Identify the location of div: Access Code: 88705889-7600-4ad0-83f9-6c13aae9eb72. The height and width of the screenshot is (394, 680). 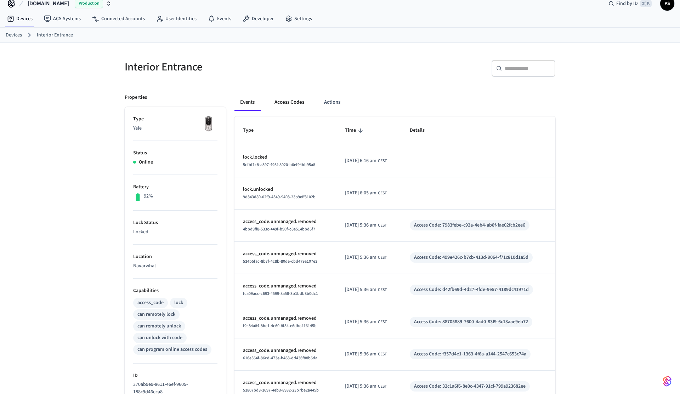
(471, 322).